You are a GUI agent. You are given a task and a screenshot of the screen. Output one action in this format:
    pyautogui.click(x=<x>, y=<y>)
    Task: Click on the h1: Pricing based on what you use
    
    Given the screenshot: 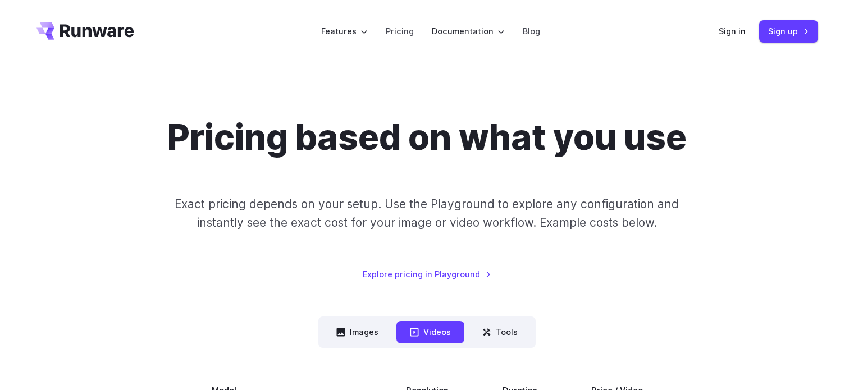 What is the action you would take?
    pyautogui.click(x=427, y=138)
    